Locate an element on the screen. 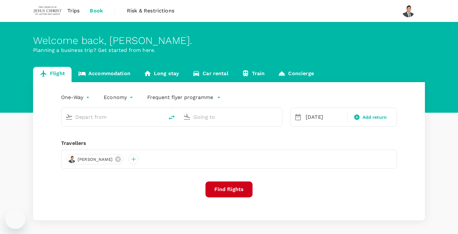 Image resolution: width=458 pixels, height=234 pixels. a: Train is located at coordinates (253, 74).